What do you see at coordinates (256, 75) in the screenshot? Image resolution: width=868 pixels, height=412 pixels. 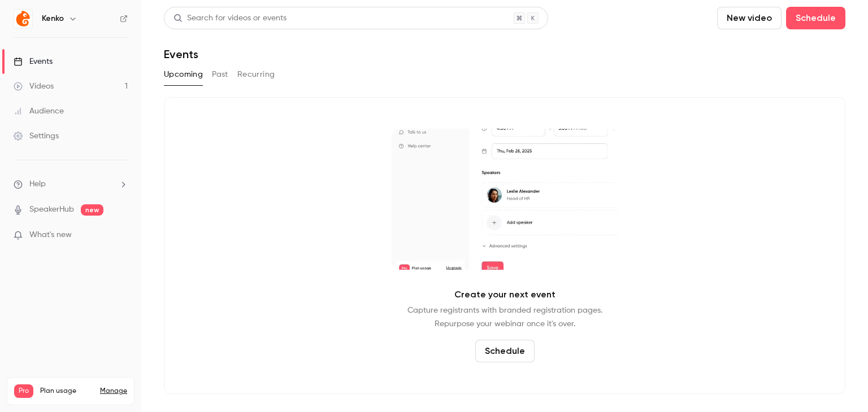 I see `button: Recurring` at bounding box center [256, 75].